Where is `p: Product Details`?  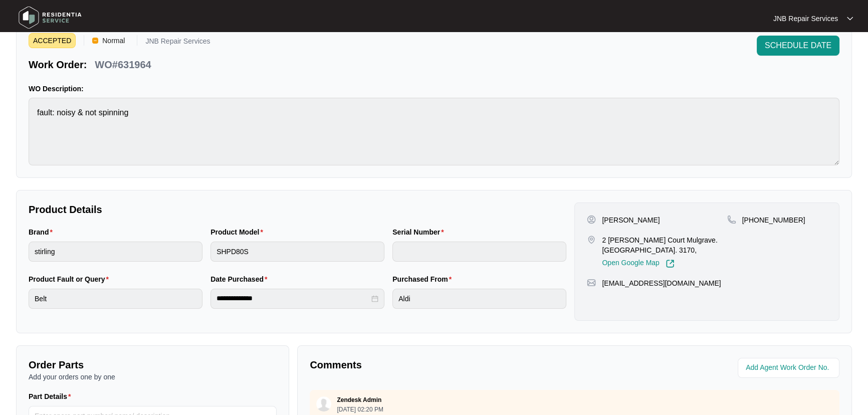
p: Product Details is located at coordinates (297, 209).